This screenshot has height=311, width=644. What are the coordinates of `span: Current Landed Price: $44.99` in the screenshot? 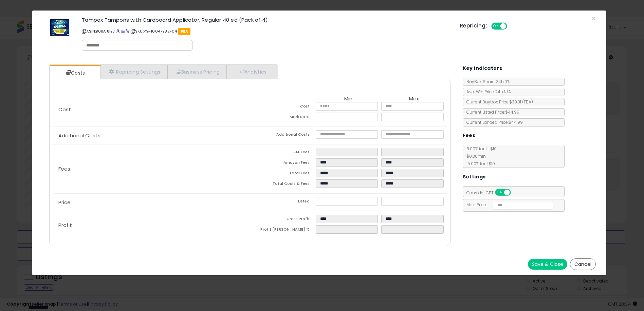 It's located at (493, 122).